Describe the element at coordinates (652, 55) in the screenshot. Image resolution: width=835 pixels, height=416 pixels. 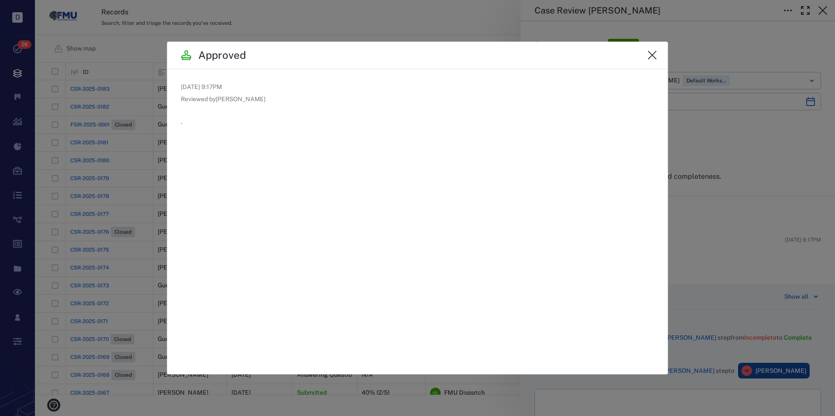
I see `button: close` at that location.